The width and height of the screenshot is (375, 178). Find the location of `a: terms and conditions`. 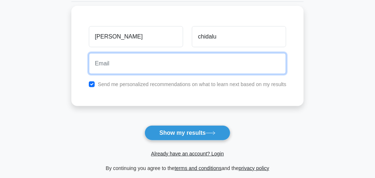

a: terms and conditions is located at coordinates (198, 168).